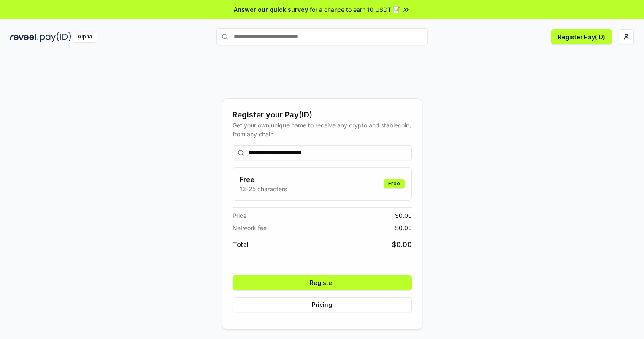  What do you see at coordinates (241, 244) in the screenshot?
I see `span: Total` at bounding box center [241, 244].